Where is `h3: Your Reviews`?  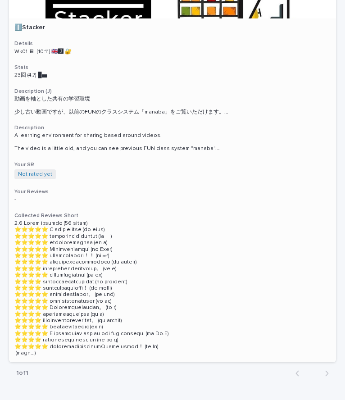 h3: Your Reviews is located at coordinates (172, 192).